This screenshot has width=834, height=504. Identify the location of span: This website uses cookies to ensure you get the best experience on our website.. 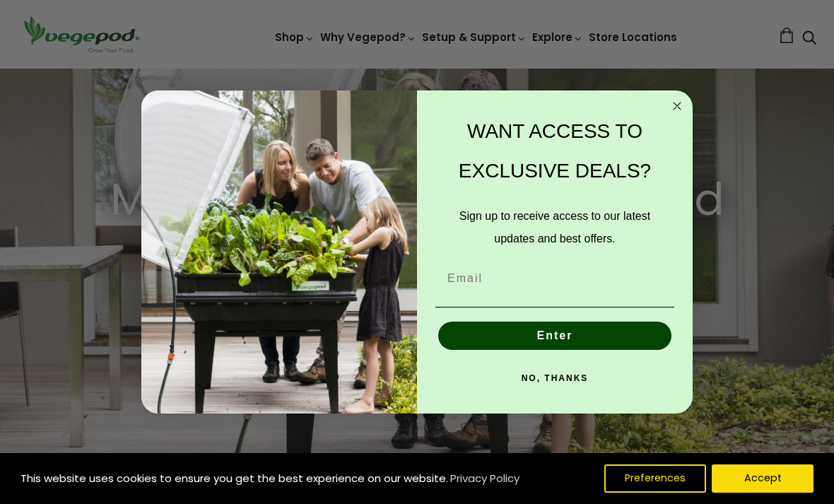
(234, 477).